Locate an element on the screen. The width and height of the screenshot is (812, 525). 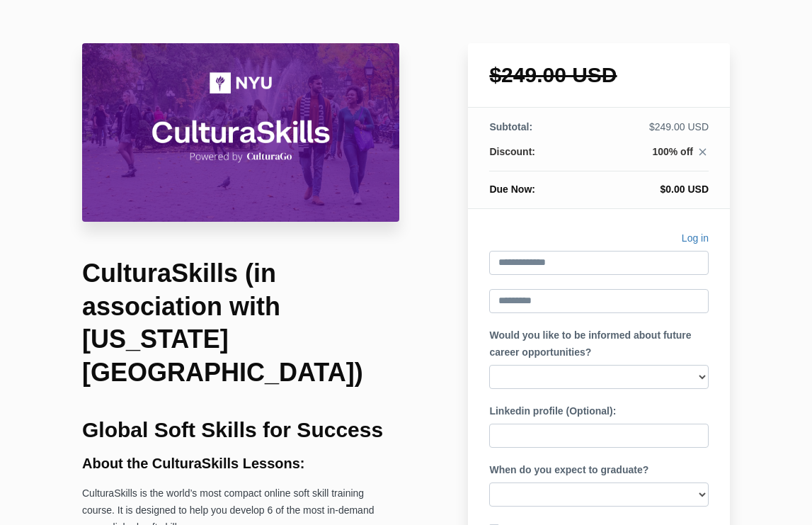
label: Would you like to be informed about future career opportunities? is located at coordinates (599, 344).